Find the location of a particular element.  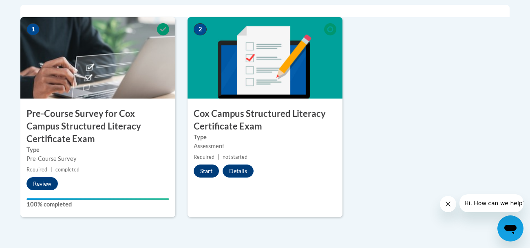

span: 2 is located at coordinates (200, 29).